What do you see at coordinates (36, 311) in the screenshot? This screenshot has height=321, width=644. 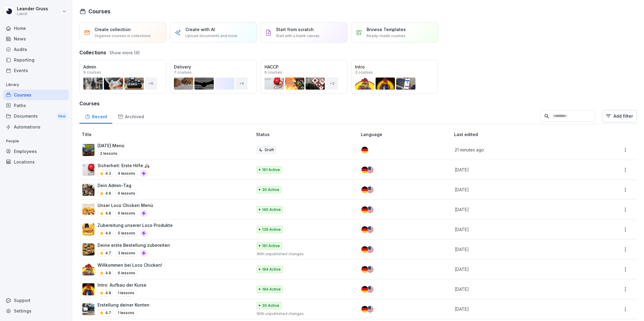 I see `div: Settings` at bounding box center [36, 311].